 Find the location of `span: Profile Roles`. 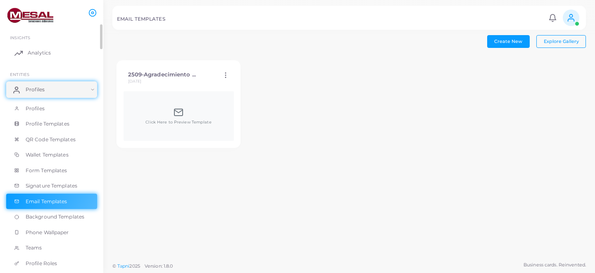

span: Profile Roles is located at coordinates (41, 264).